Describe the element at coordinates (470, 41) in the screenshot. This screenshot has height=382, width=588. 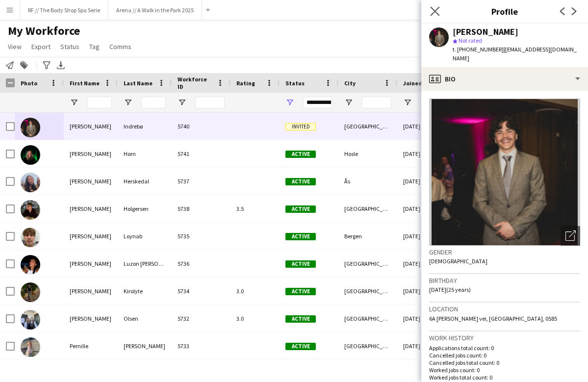
I see `span: Not rated` at that location.